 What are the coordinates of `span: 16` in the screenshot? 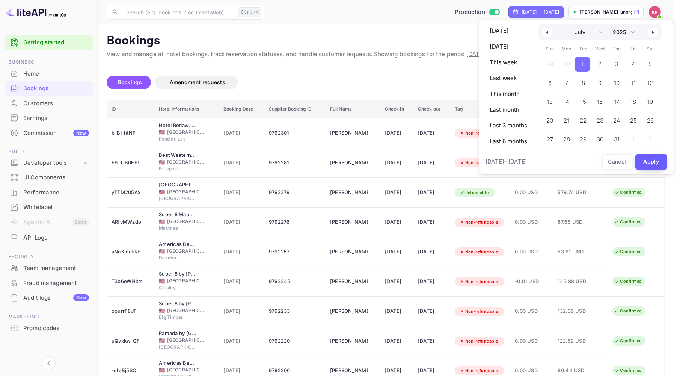 It's located at (600, 102).